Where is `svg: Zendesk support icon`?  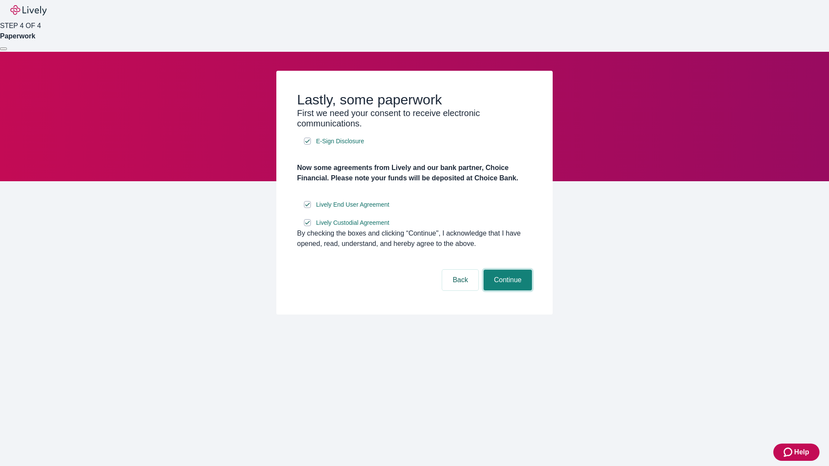
svg: Zendesk support icon is located at coordinates (789, 452).